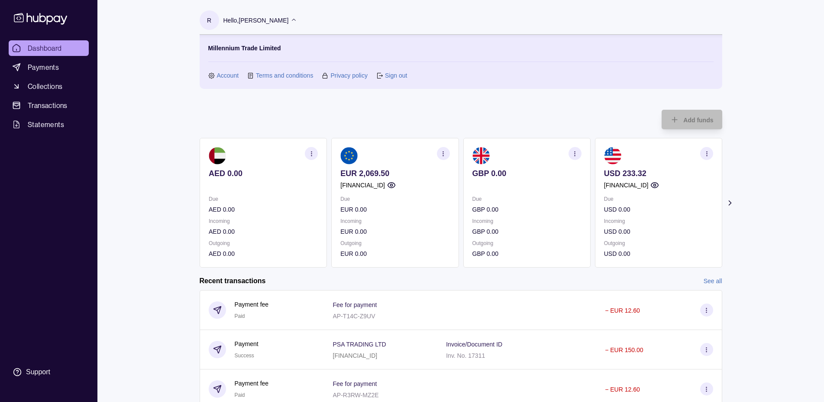 The width and height of the screenshot is (824, 402). Describe the element at coordinates (395, 173) in the screenshot. I see `p: EUR 2,069.50` at that location.